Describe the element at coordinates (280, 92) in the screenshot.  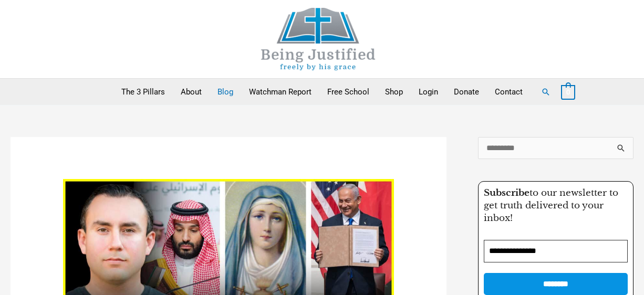
I see `a: Watchman Report` at that location.